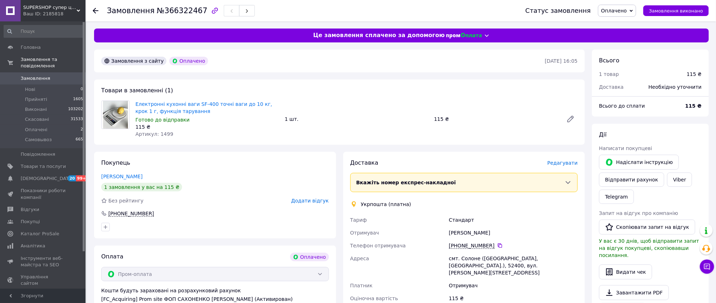 The width and height of the screenshot is (716, 303). Describe the element at coordinates (558, 11) in the screenshot. I see `div: Статус замовлення` at that location.